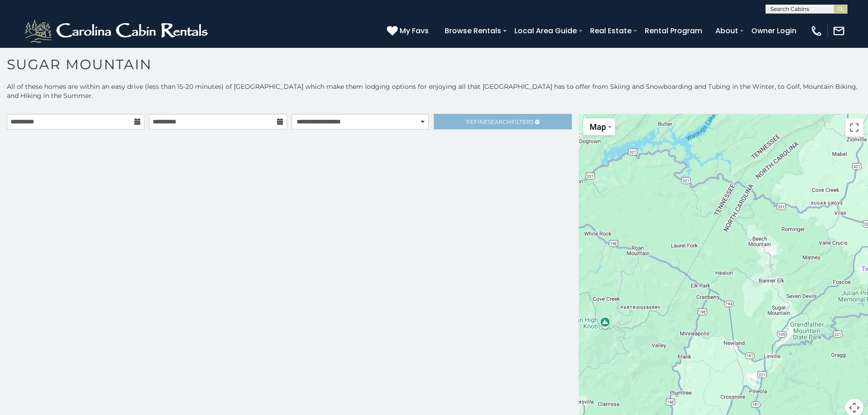 This screenshot has width=868, height=415. What do you see at coordinates (599, 127) in the screenshot?
I see `button: Change map style` at bounding box center [599, 127].